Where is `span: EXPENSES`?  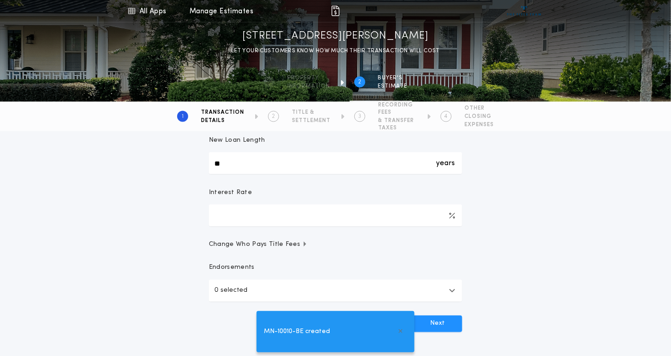 span: EXPENSES is located at coordinates (479, 125).